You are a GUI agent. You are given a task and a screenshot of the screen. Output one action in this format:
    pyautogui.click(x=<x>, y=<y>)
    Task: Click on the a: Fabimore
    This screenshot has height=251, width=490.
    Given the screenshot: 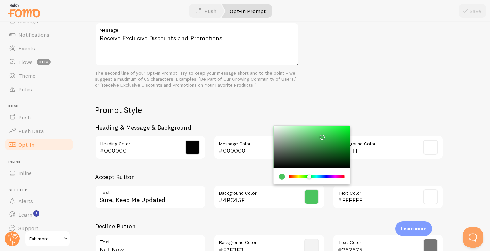 What is the action you would take?
    pyautogui.click(x=47, y=238)
    